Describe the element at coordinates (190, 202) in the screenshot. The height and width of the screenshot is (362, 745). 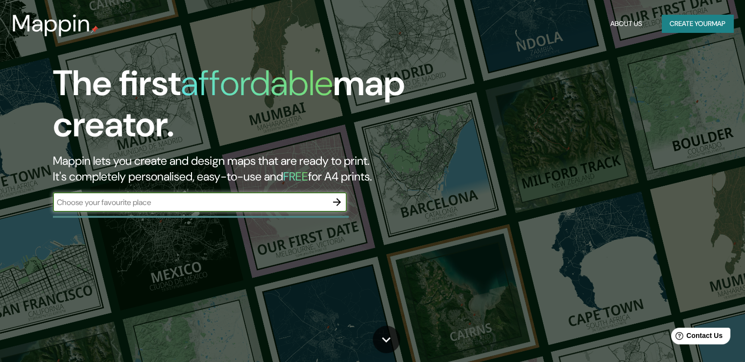
I see `input: Choose your favourite place` at that location.